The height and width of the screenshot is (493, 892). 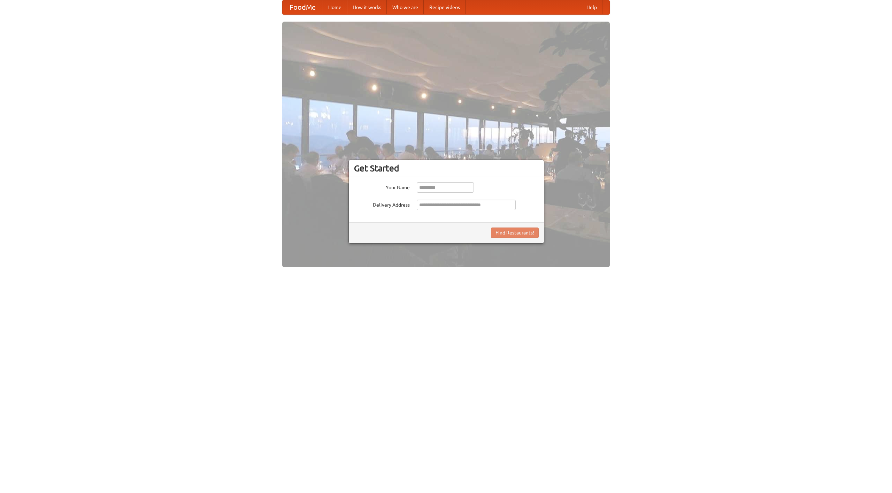 I want to click on a: FoodMe, so click(x=303, y=7).